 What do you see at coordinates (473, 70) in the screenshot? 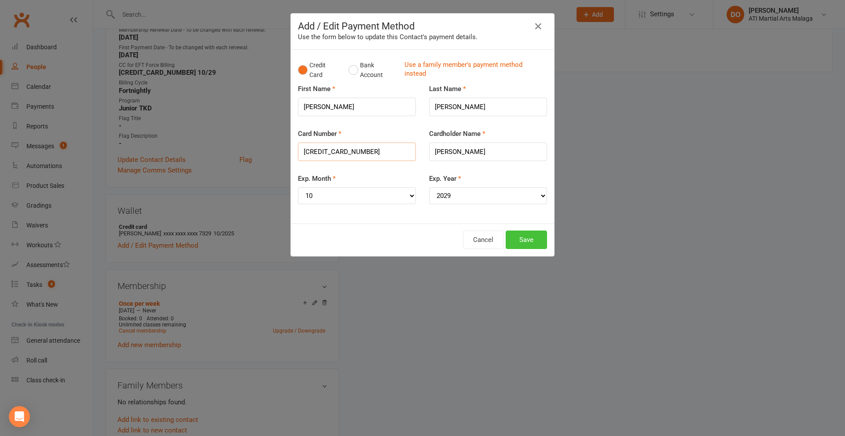
I see `a: Use a family member's payment method instead` at bounding box center [473, 70].